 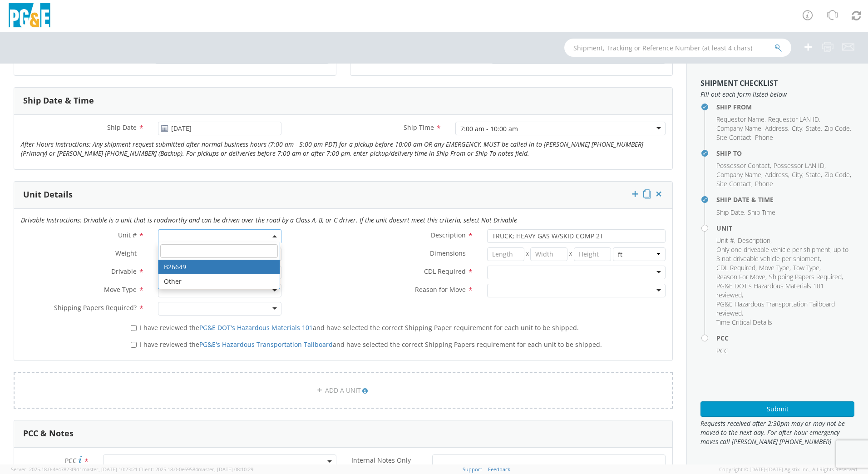 What do you see at coordinates (741, 276) in the screenshot?
I see `span: Reason For Move` at bounding box center [741, 276].